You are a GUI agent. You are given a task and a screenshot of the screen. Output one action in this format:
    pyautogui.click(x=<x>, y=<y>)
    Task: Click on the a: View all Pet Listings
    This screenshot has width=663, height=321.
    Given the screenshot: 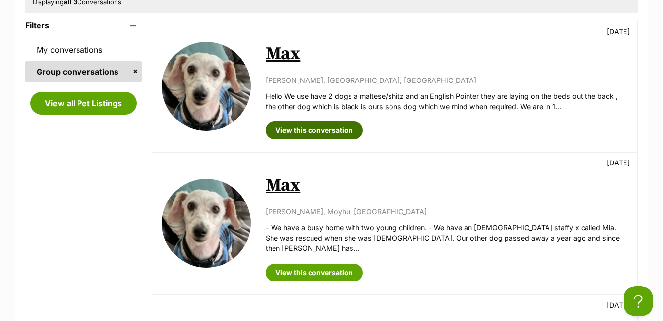 What is the action you would take?
    pyautogui.click(x=83, y=103)
    